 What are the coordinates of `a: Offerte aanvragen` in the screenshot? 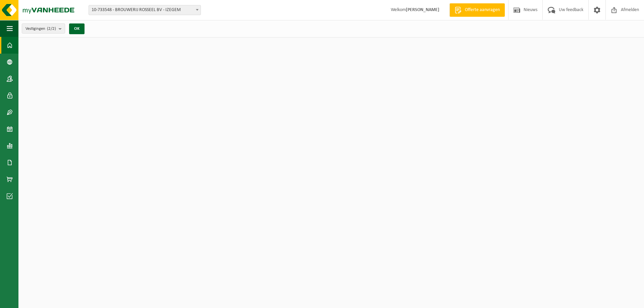 It's located at (477, 10).